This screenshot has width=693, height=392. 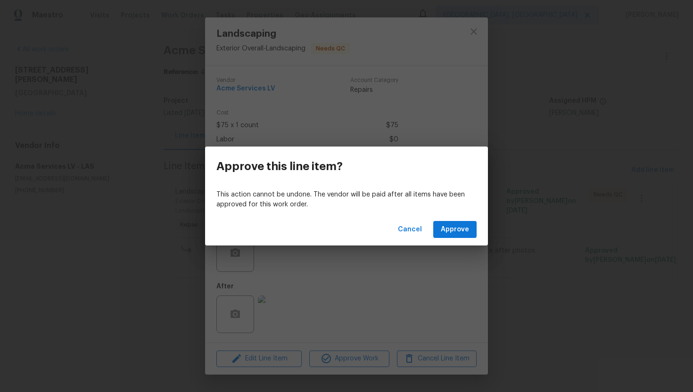 What do you see at coordinates (409, 229) in the screenshot?
I see `span: Cancel` at bounding box center [409, 229].